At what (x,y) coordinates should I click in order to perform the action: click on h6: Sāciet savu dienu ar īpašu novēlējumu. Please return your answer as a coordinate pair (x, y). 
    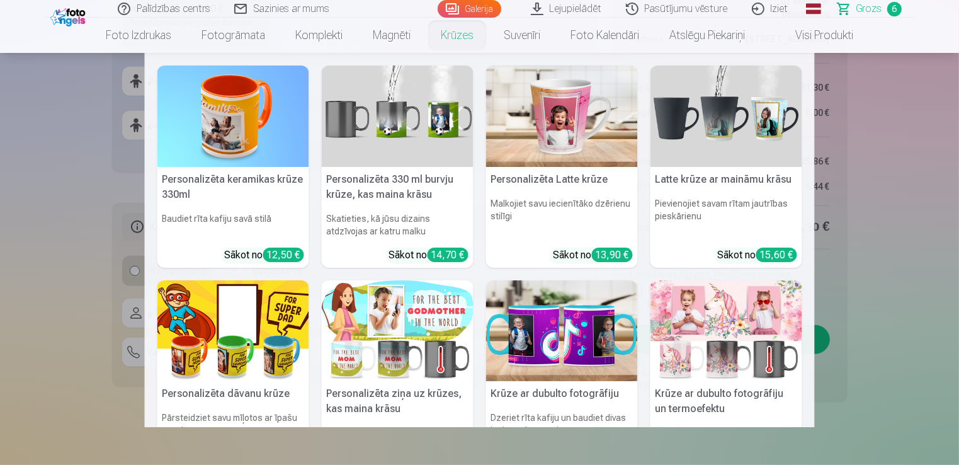
    Looking at the image, I should click on (397, 439).